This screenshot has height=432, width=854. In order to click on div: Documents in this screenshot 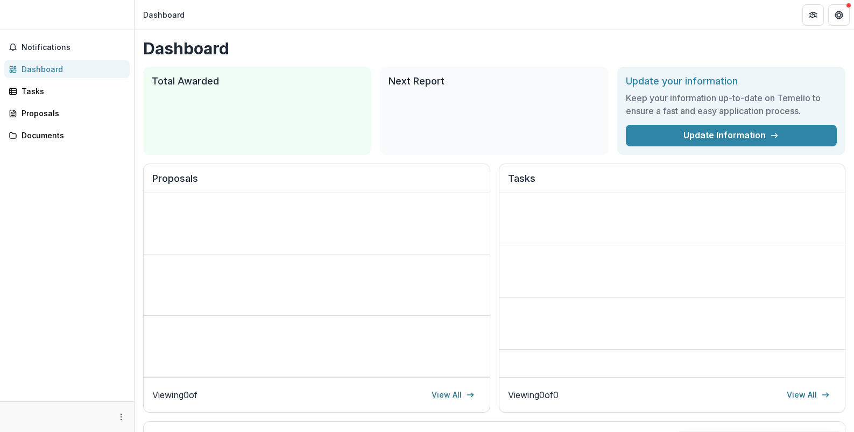, I will do `click(71, 135)`.